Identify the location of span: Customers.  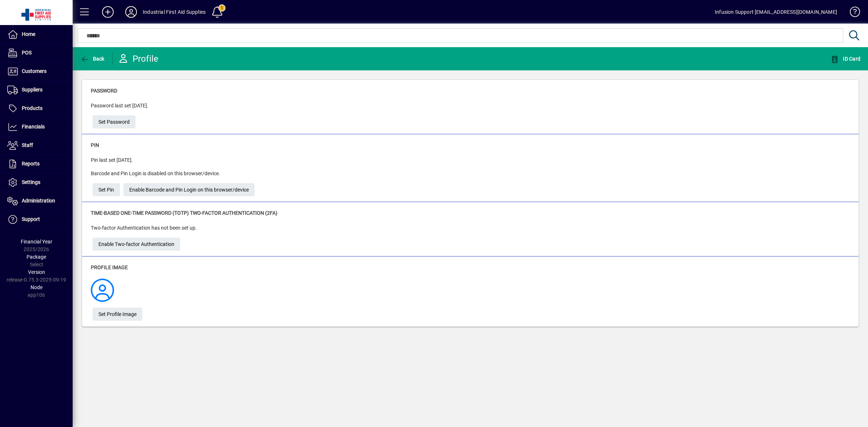
(34, 71).